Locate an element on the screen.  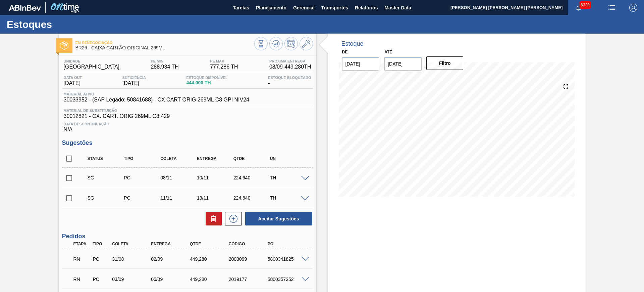
div: 5800357252 is located at coordinates (288, 279).